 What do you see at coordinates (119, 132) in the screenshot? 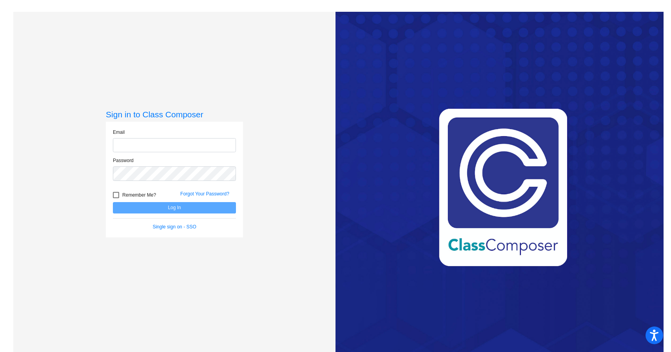
I see `label: Email` at bounding box center [119, 132].